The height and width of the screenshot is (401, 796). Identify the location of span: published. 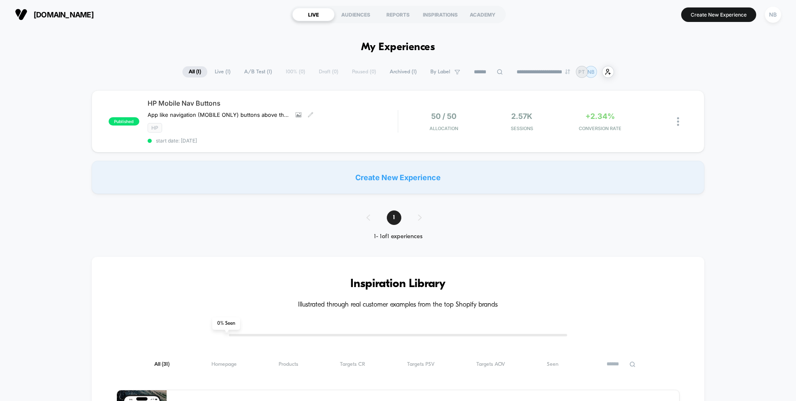
(124, 121).